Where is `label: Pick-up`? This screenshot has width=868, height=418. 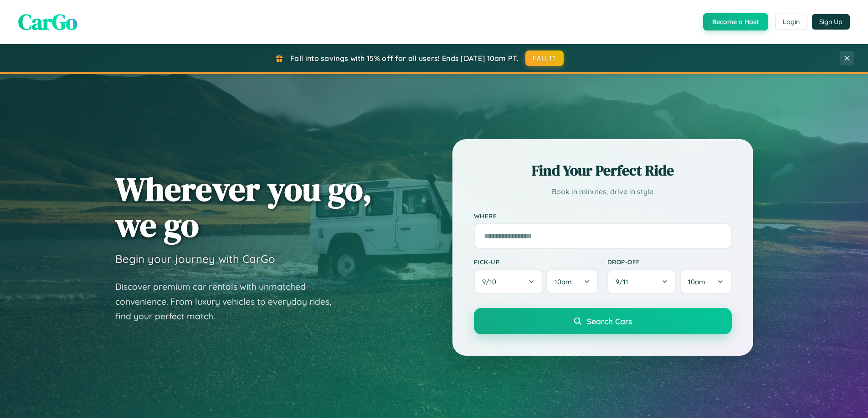 label: Pick-up is located at coordinates (536, 262).